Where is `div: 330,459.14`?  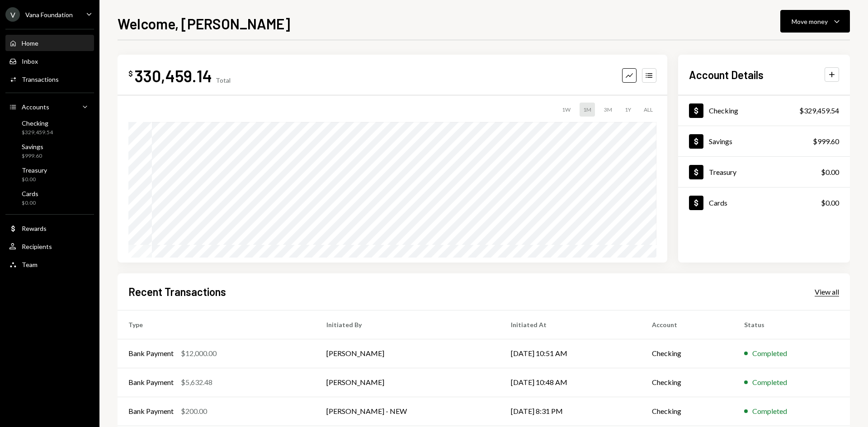 div: 330,459.14 is located at coordinates (173, 75).